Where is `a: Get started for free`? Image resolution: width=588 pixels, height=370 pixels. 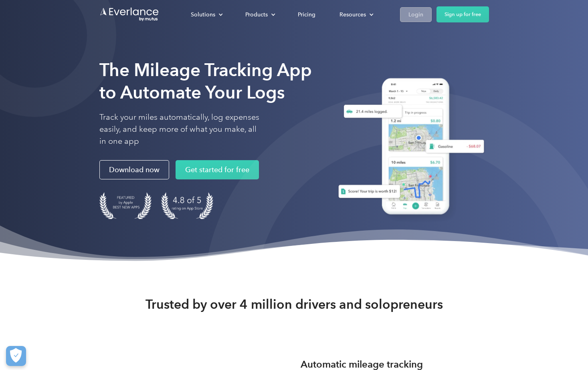
a: Get started for free is located at coordinates (217, 170).